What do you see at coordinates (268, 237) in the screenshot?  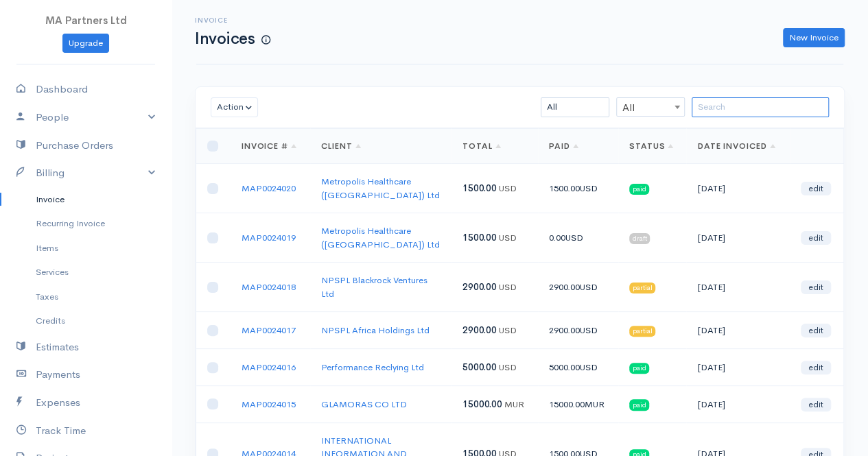 I see `a: MAP0024019` at bounding box center [268, 237].